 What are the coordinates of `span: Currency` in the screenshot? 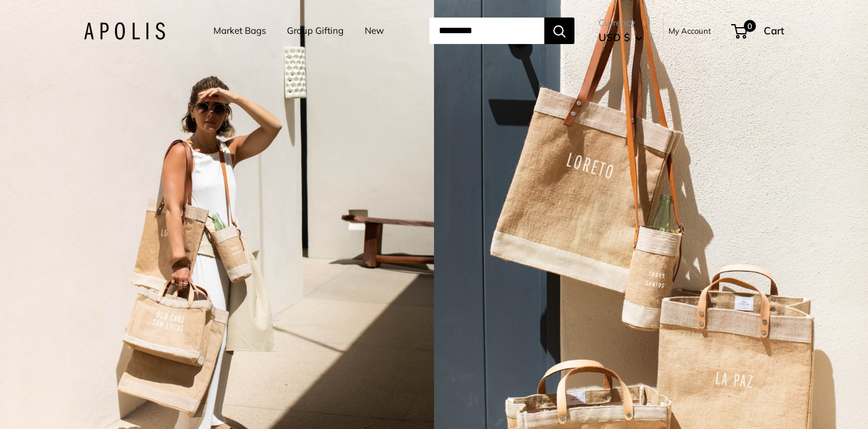 It's located at (620, 23).